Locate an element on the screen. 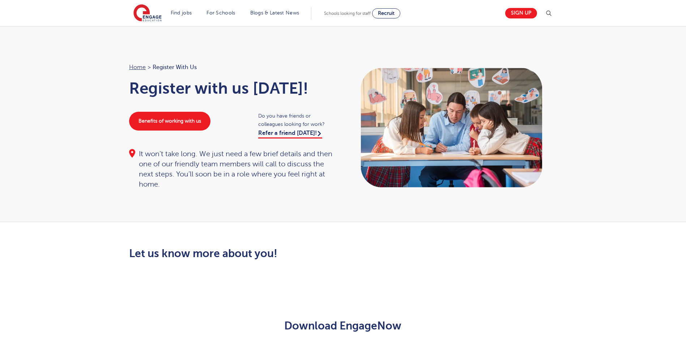  h2: Download EngageNow is located at coordinates (343, 326).